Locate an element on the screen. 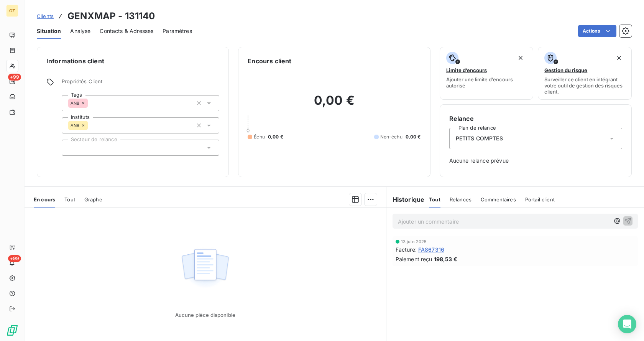 Image resolution: width=644 pixels, height=341 pixels. h6: Encours client is located at coordinates (269, 61).